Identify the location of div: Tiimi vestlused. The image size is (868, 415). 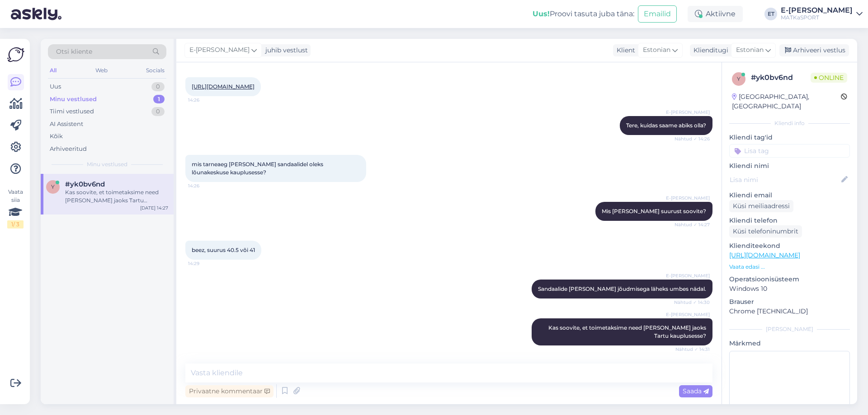
(72, 112).